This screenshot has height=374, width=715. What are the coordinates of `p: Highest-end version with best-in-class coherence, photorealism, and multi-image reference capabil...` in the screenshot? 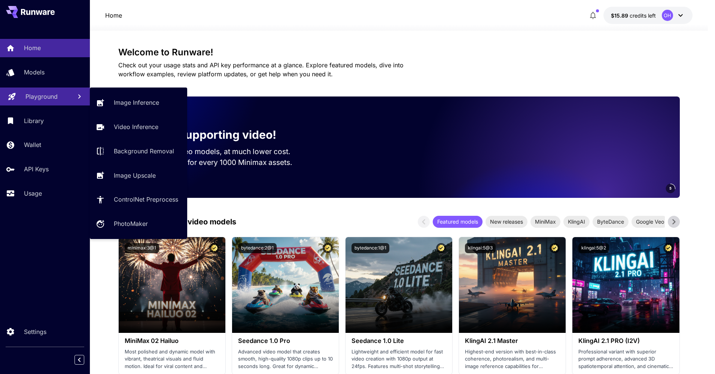 It's located at (512, 359).